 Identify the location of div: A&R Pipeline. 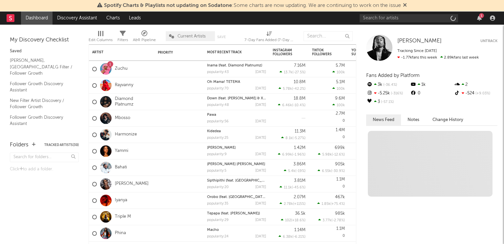
(144, 40).